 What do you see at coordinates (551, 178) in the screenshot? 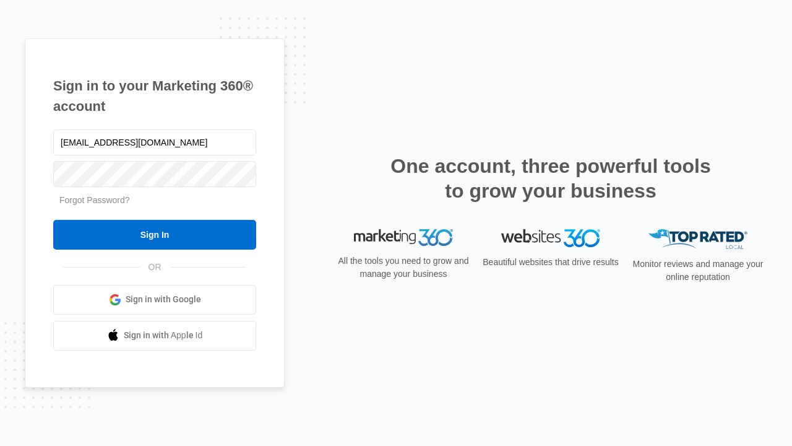
I see `h2: One account, three powerful tools to grow your business` at bounding box center [551, 178].